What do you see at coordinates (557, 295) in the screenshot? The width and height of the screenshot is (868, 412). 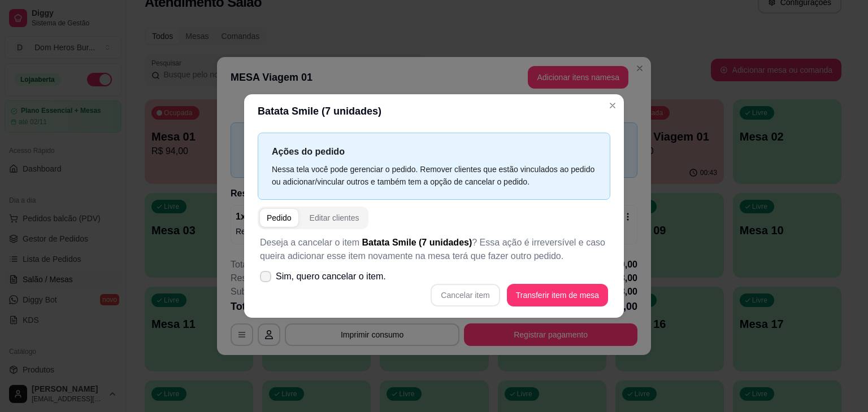 I see `button: Transferir item de mesa` at bounding box center [557, 295].